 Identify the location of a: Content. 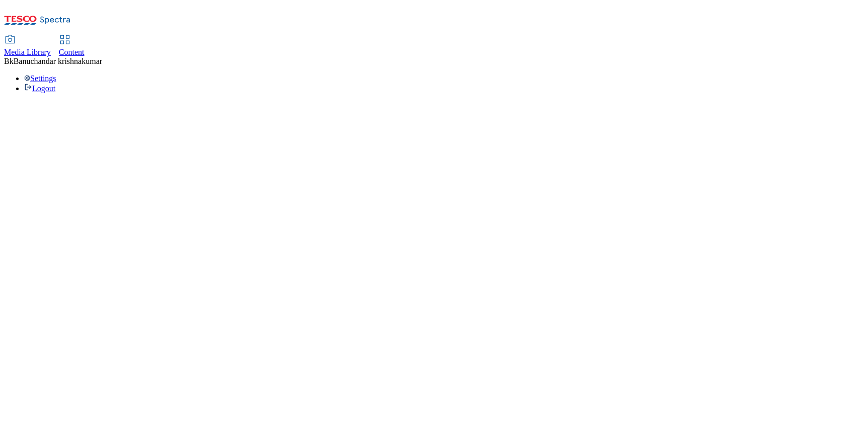
(71, 46).